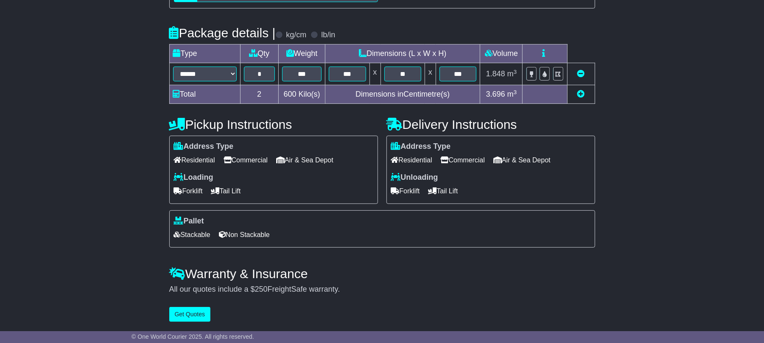  What do you see at coordinates (193, 178) in the screenshot?
I see `label: Loading` at bounding box center [193, 178].